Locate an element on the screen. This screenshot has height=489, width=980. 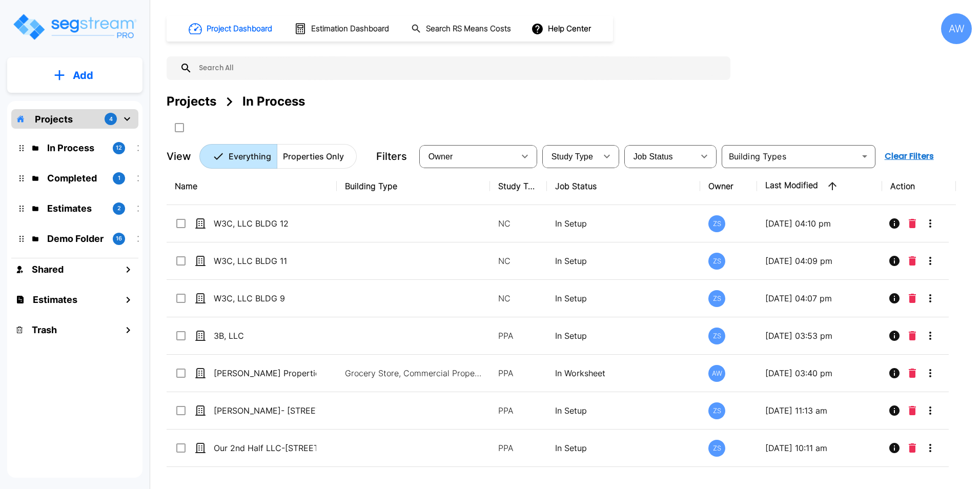
button: Properties Only is located at coordinates (317, 157).